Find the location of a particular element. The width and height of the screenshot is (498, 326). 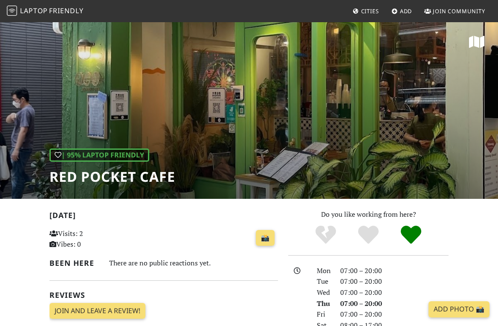

span: Join Community is located at coordinates (459, 11).